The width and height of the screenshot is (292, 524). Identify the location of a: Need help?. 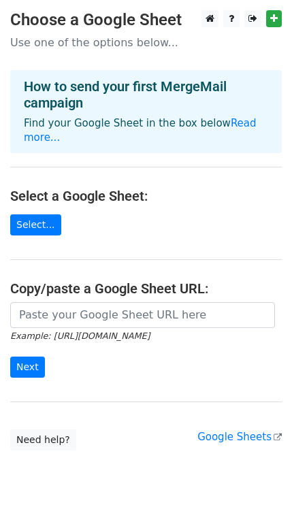
(43, 439).